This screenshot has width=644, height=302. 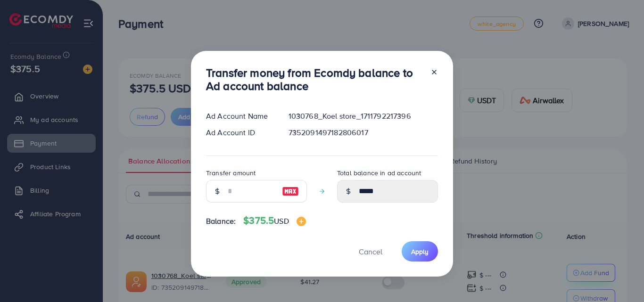 I want to click on span: Balance:, so click(x=220, y=221).